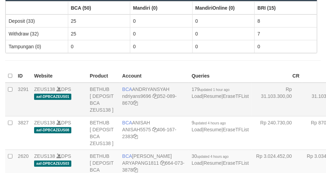 This screenshot has height=173, width=326. I want to click on a: ARYAPANG1811, so click(141, 163).